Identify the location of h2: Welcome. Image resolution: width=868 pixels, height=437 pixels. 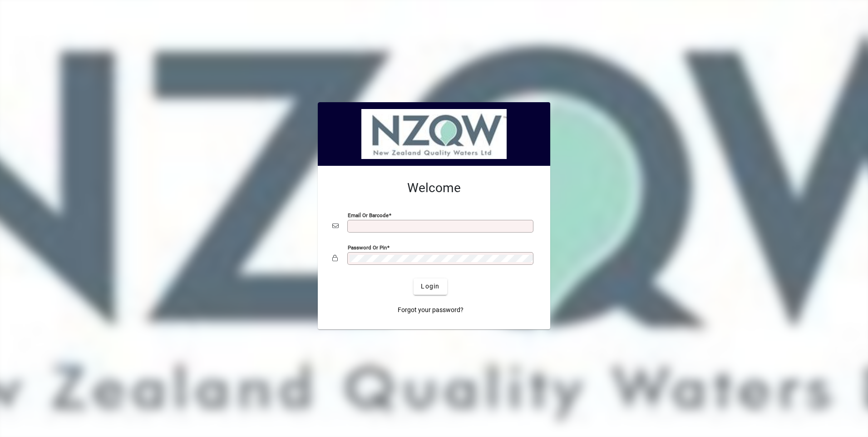
(434, 188).